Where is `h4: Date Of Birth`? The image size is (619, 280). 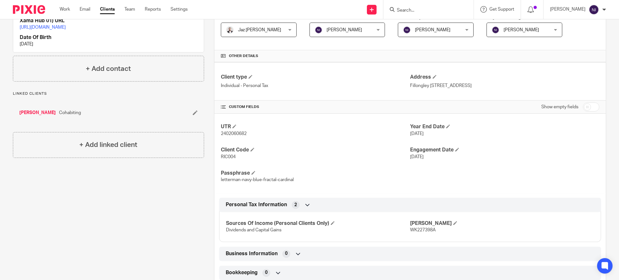 h4: Date Of Birth is located at coordinates (108, 37).